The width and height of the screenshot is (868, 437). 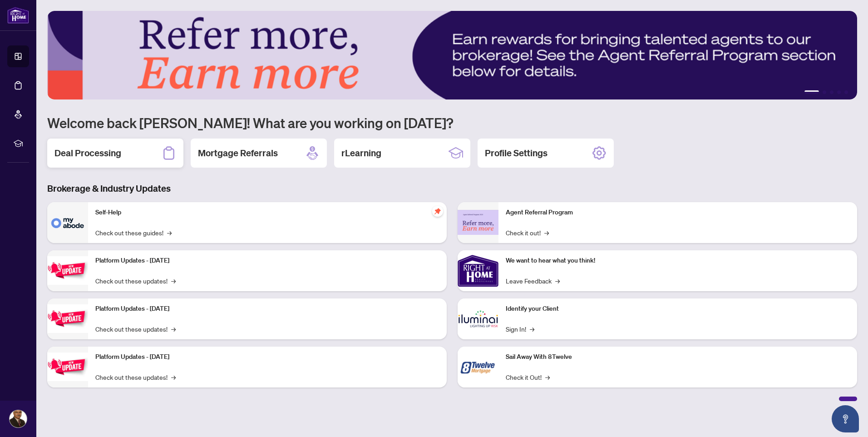 What do you see at coordinates (527, 232) in the screenshot?
I see `a: Check it out!→` at bounding box center [527, 232].